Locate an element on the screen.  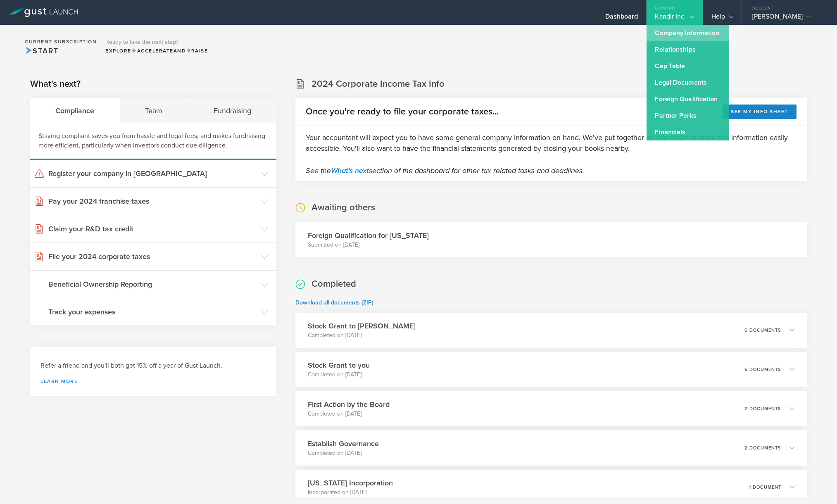
div: Chat Widget is located at coordinates (816, 484).